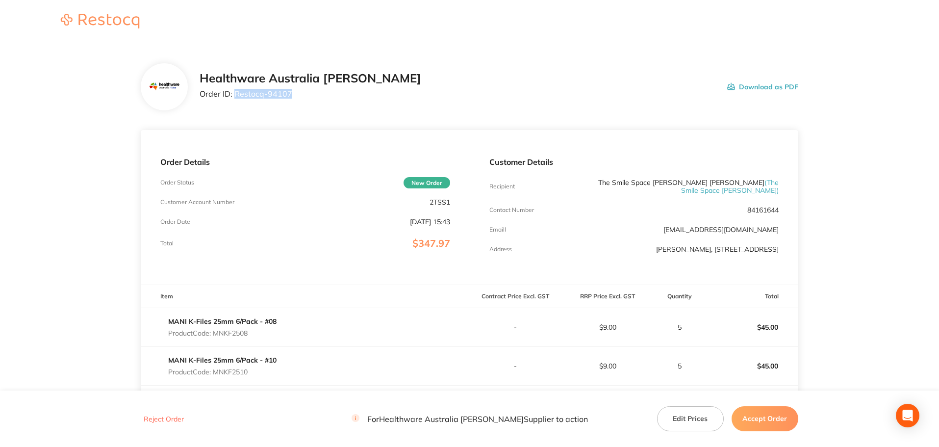 The height and width of the screenshot is (447, 939). What do you see at coordinates (440, 202) in the screenshot?
I see `p: 2TSS1` at bounding box center [440, 202].